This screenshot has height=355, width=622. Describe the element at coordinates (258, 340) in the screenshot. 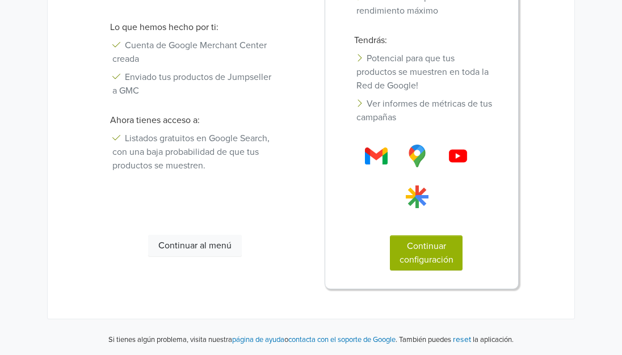

I see `a: página de ayuda` at that location.